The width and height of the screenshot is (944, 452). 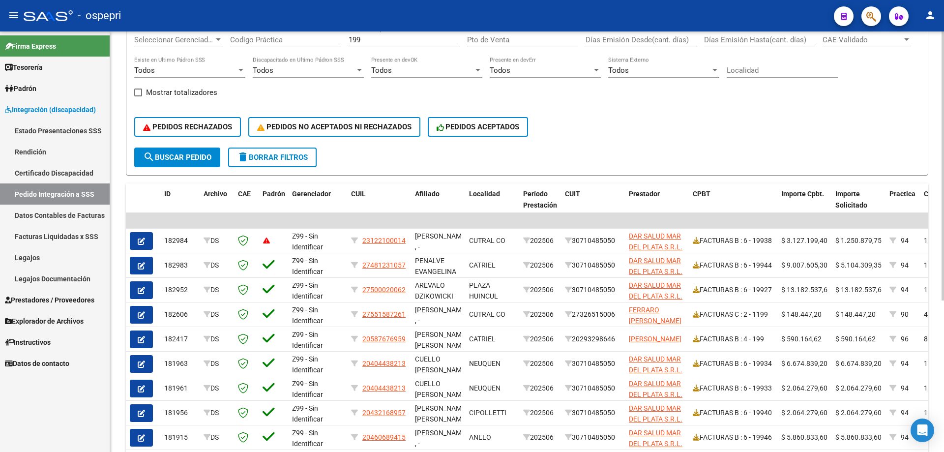 I want to click on span: Explorador de Archivos, so click(x=44, y=321).